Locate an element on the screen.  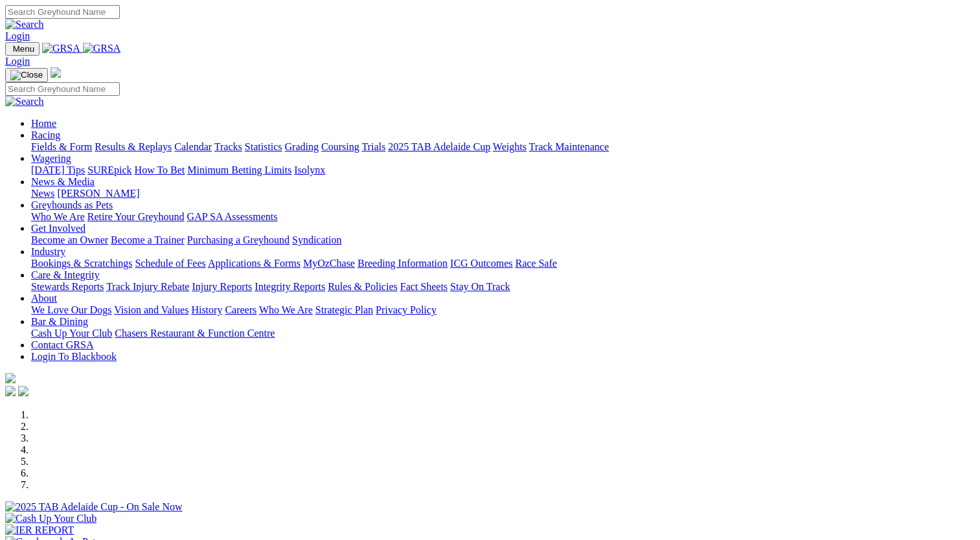
a: Fields & Form is located at coordinates (62, 146).